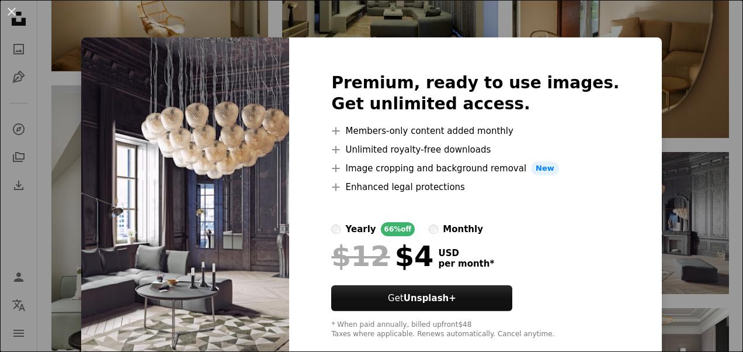 The height and width of the screenshot is (352, 743). Describe the element at coordinates (434, 229) in the screenshot. I see `input: monthly` at that location.